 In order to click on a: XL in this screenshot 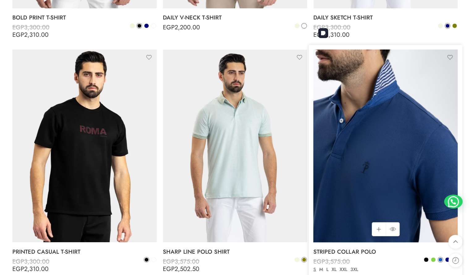, I will do `click(334, 269)`.